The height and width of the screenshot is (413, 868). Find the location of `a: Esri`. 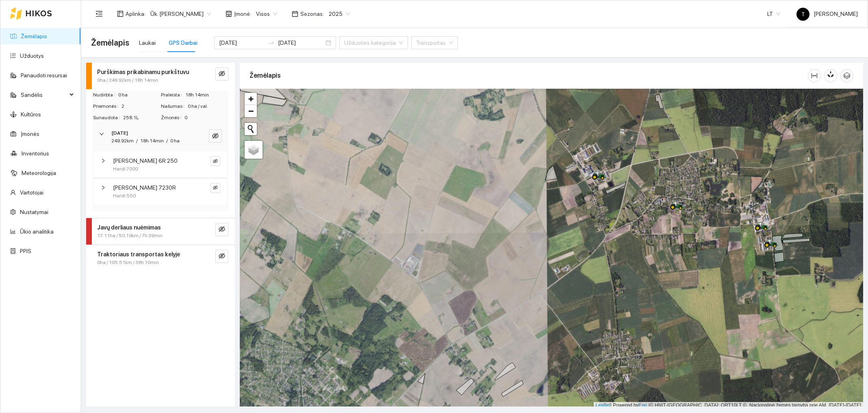

a: Esri is located at coordinates (643, 405).